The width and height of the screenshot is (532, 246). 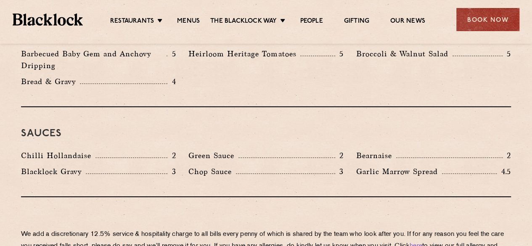 What do you see at coordinates (53, 172) in the screenshot?
I see `p: Blacklock Gravy` at bounding box center [53, 172].